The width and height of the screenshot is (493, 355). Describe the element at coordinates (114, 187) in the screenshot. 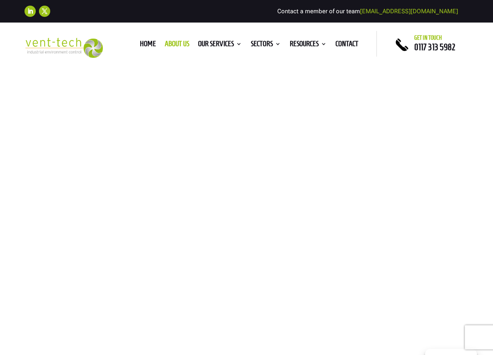

I see `h1: About us` at that location.